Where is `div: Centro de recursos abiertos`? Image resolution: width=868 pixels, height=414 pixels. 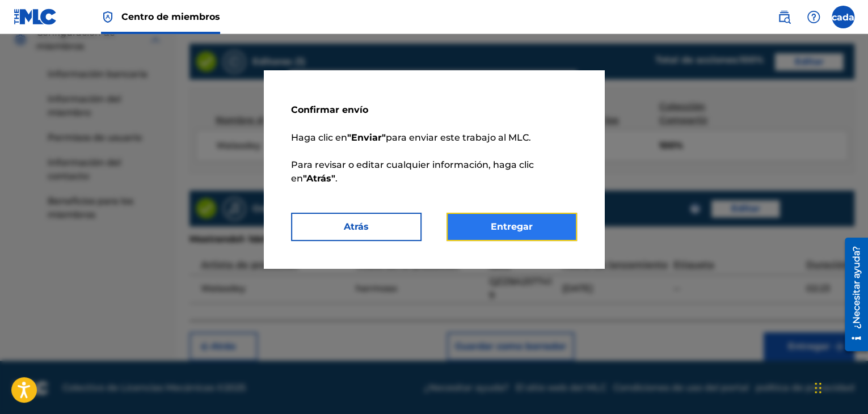 div: Centro de recursos abiertos is located at coordinates (20, 61).